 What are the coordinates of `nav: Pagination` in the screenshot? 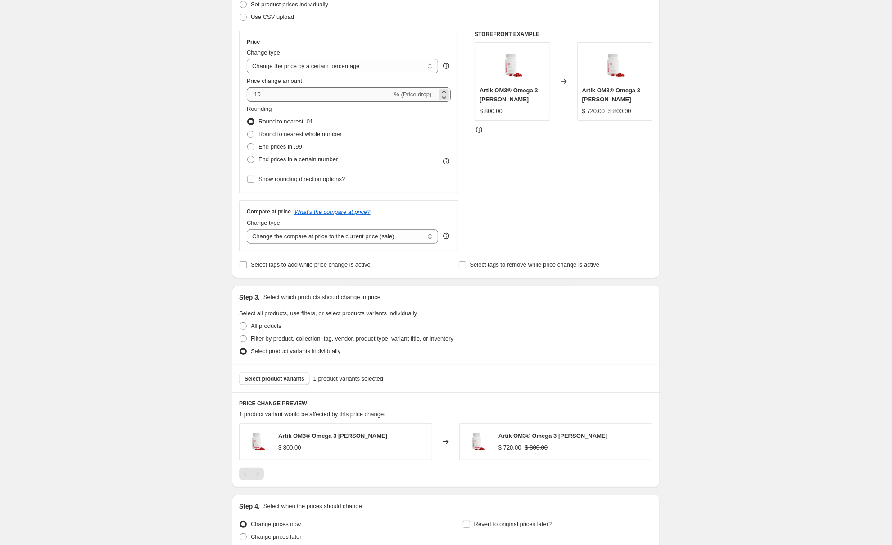 It's located at (251, 474).